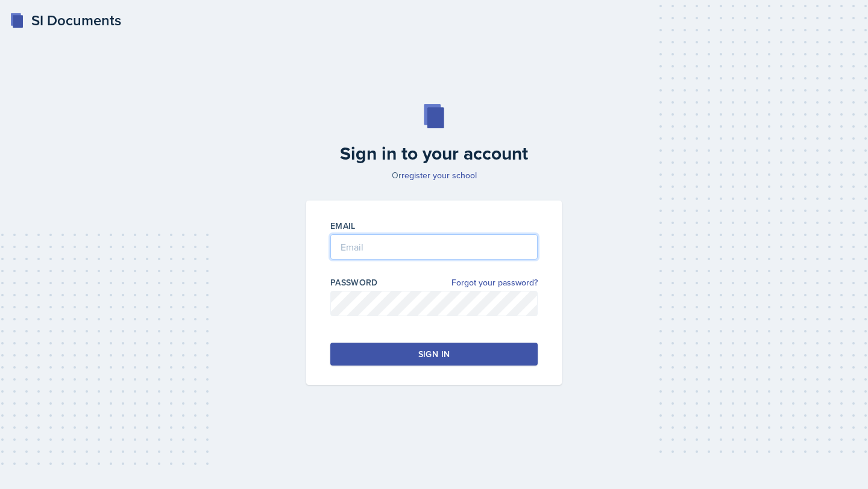 This screenshot has width=868, height=489. What do you see at coordinates (438, 176) in the screenshot?
I see `a: register your school` at bounding box center [438, 176].